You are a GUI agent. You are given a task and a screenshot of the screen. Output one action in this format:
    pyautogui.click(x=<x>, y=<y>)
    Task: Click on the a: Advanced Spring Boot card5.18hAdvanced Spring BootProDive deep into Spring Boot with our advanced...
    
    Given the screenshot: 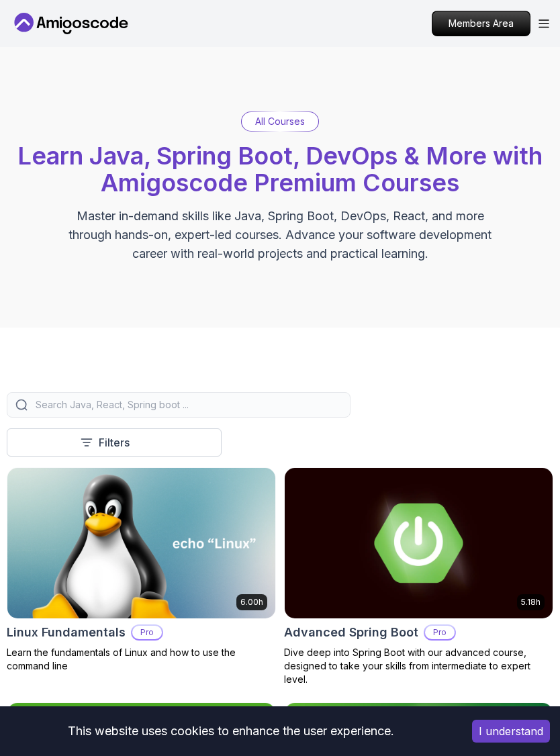 What is the action you would take?
    pyautogui.click(x=418, y=577)
    